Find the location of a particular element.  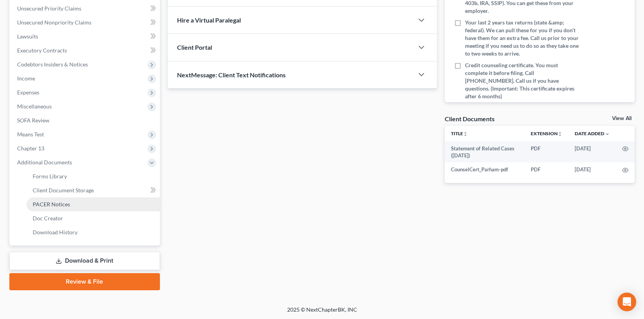

a: SOFA Review is located at coordinates (85, 120).